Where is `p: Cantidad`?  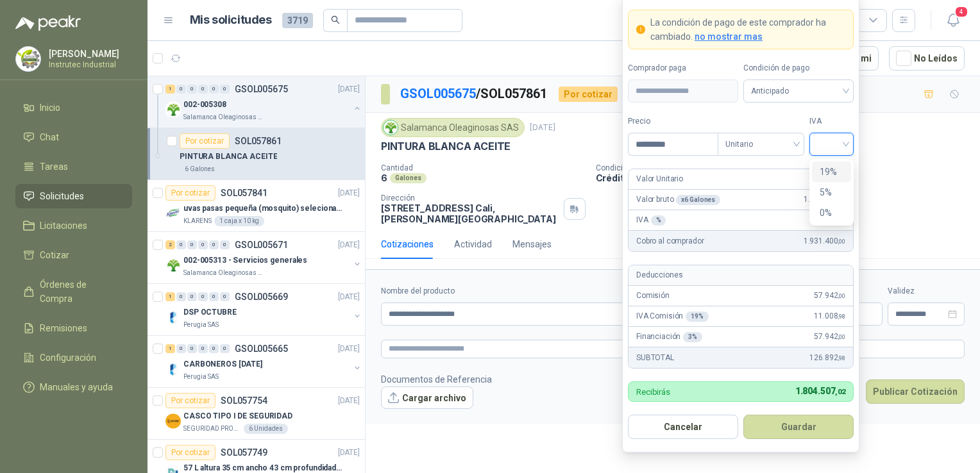
p: Cantidad is located at coordinates (484, 168).